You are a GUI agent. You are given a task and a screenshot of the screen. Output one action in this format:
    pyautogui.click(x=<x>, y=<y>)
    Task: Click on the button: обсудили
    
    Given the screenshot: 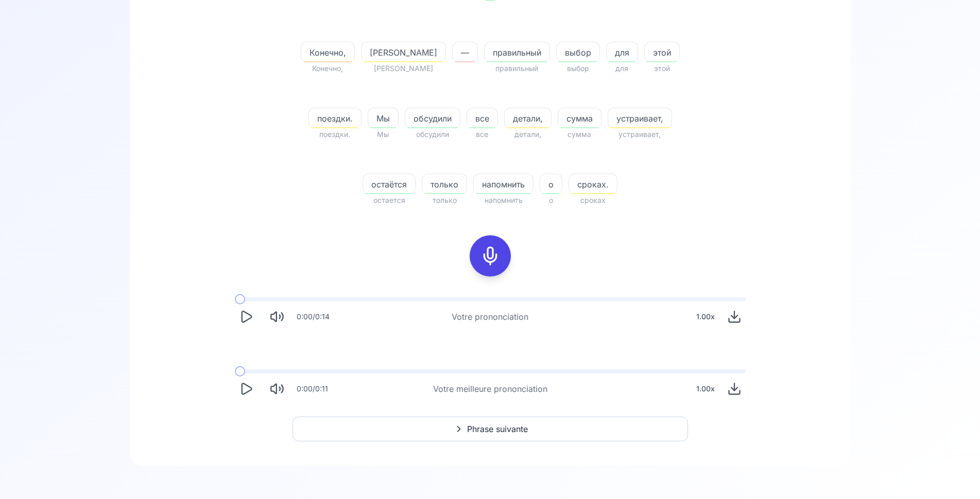 What is the action you would take?
    pyautogui.click(x=433, y=118)
    